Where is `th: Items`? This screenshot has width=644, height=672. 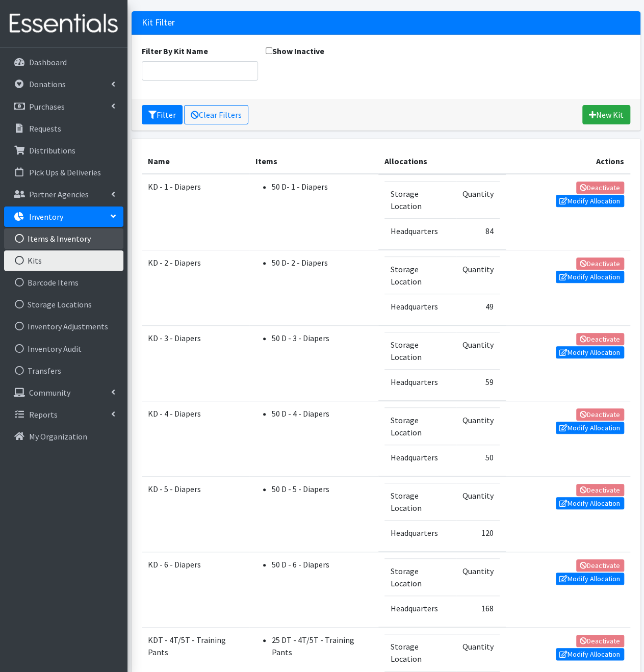 th: Items is located at coordinates (313, 161).